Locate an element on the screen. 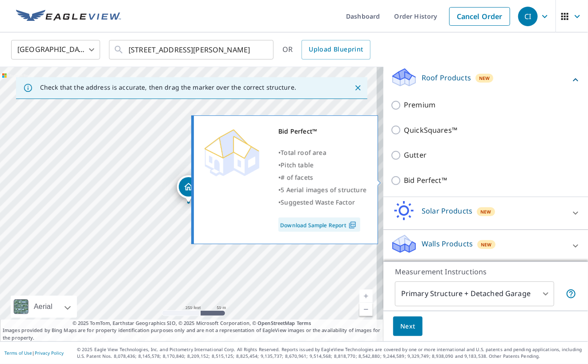 This screenshot has height=364, width=588. p: QuickSquares™ is located at coordinates (430, 130).